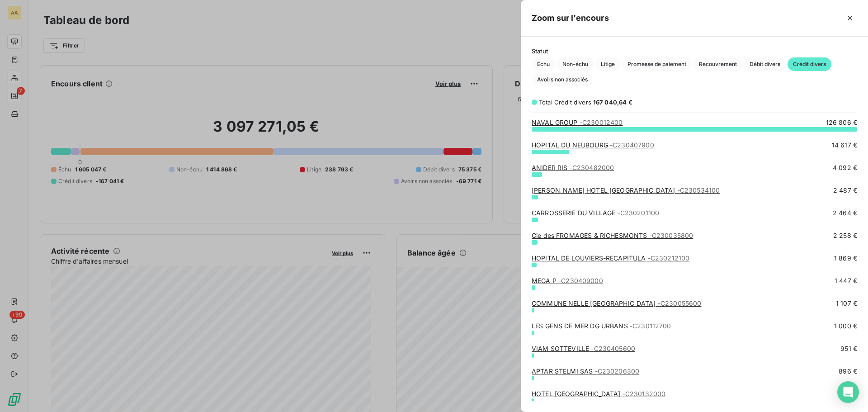 Image resolution: width=868 pixels, height=412 pixels. I want to click on span: Promesse de paiement, so click(657, 64).